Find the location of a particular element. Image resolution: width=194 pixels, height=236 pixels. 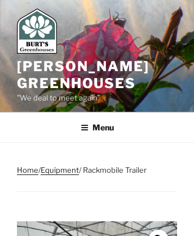

img: Burt's Greenhouses is located at coordinates (37, 31).